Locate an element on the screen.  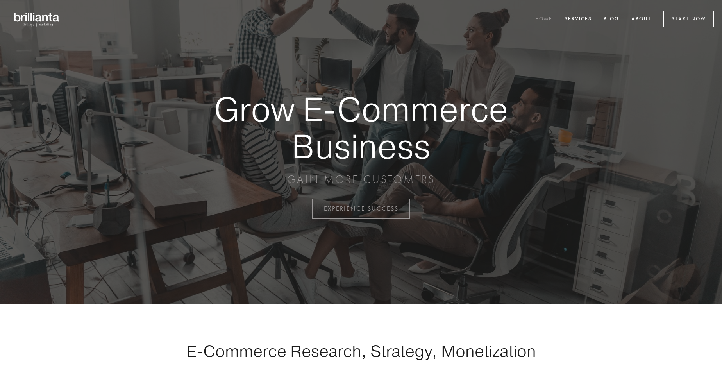
a: Start Now is located at coordinates (688, 19).